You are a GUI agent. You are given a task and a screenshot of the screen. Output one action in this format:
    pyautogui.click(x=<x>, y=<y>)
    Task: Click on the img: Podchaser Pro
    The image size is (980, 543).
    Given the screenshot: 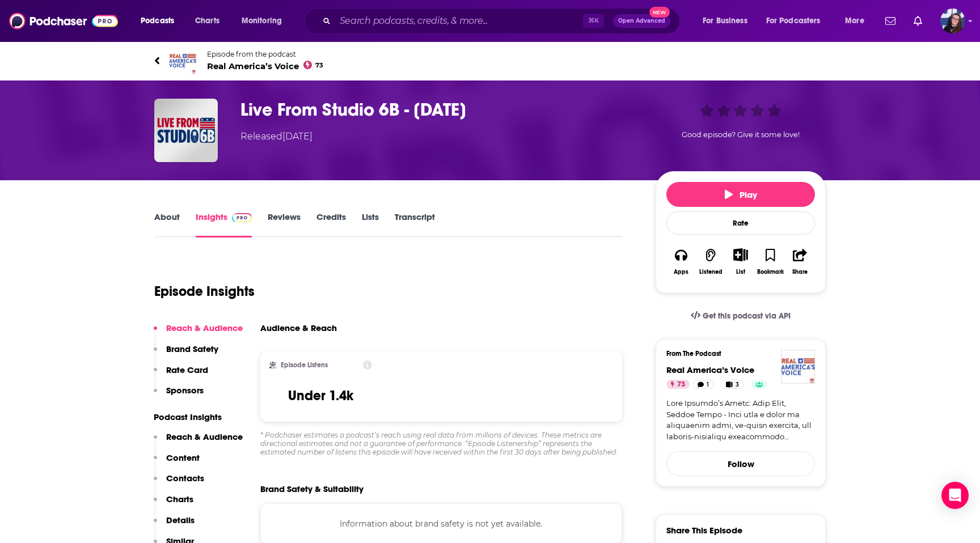 What is the action you would take?
    pyautogui.click(x=242, y=218)
    